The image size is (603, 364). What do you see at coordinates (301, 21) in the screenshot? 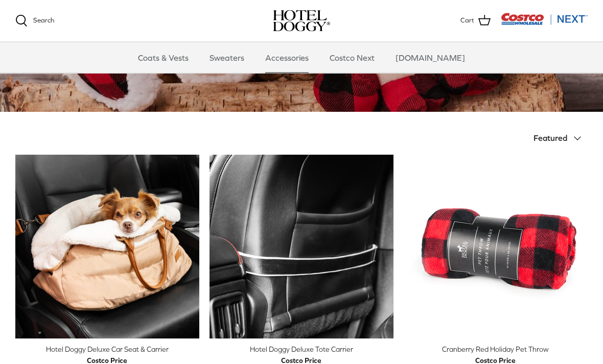
I see `a: hoteldoggy.com hoteldoggycom` at bounding box center [301, 21].